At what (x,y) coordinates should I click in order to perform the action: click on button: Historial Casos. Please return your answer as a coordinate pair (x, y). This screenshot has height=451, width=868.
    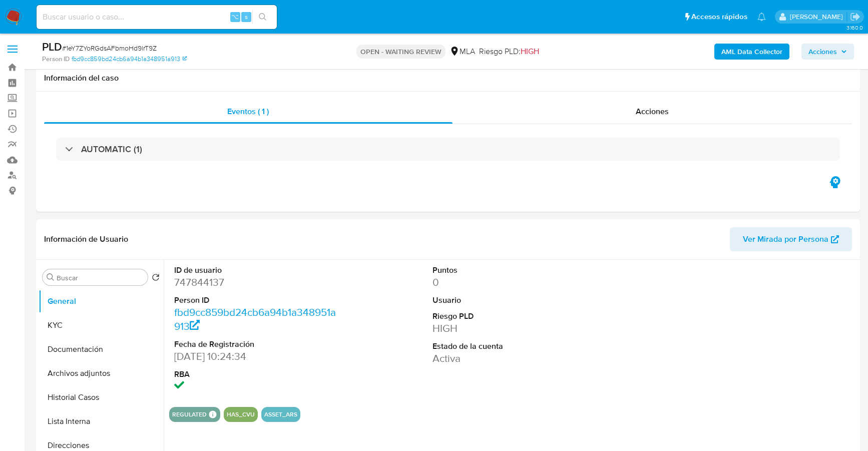
    Looking at the image, I should click on (101, 398).